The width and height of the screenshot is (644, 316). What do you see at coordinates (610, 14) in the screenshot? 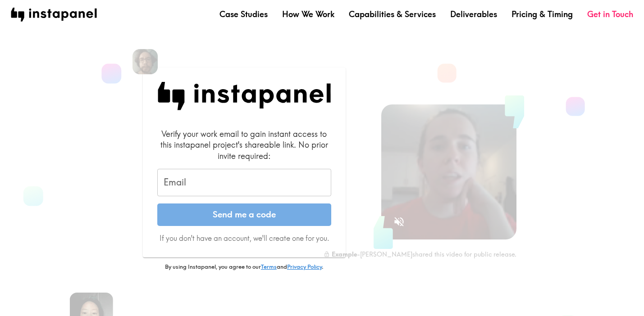
I see `a: Get in Touch` at bounding box center [610, 14].